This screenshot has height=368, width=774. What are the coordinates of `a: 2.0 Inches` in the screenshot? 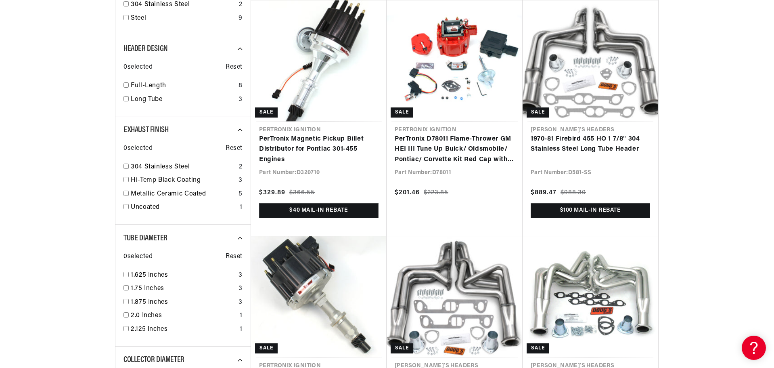 It's located at (184, 316).